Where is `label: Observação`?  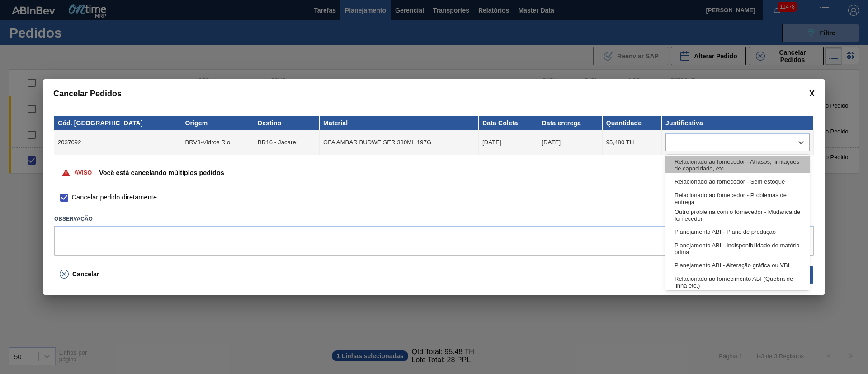 label: Observação is located at coordinates (434, 219).